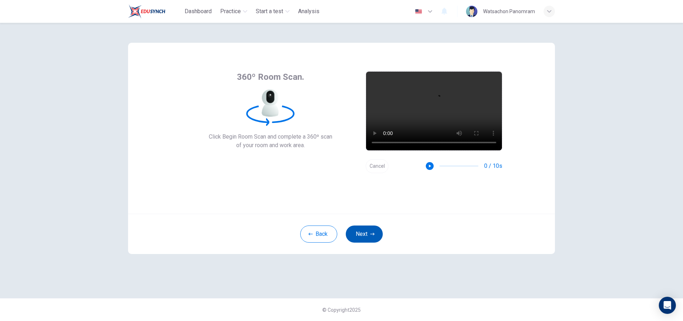  I want to click on button: Dashboard, so click(198, 11).